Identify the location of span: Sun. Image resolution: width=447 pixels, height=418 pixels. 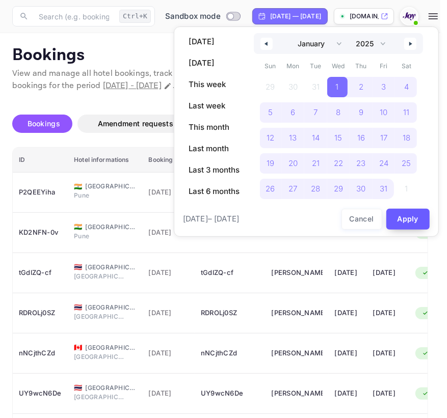
(270, 66).